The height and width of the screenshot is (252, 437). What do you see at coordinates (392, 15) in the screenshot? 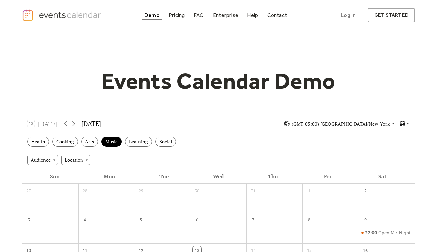
I see `a: get started` at bounding box center [392, 15].